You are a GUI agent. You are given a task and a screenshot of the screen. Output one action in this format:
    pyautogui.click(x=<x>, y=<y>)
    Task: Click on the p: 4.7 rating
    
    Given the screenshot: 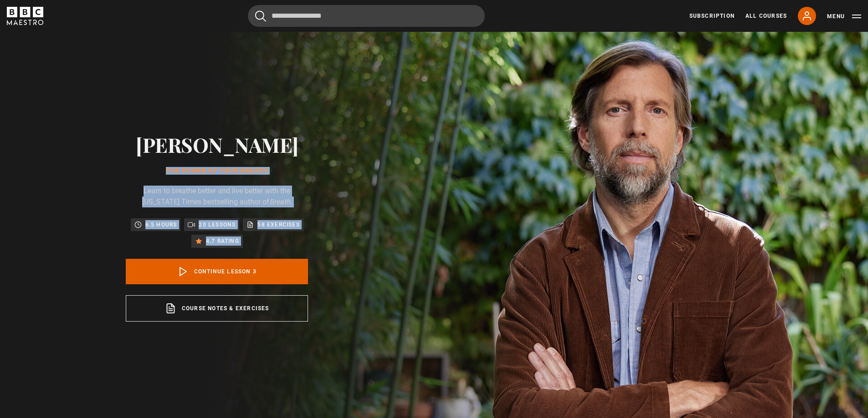 What is the action you would take?
    pyautogui.click(x=222, y=241)
    